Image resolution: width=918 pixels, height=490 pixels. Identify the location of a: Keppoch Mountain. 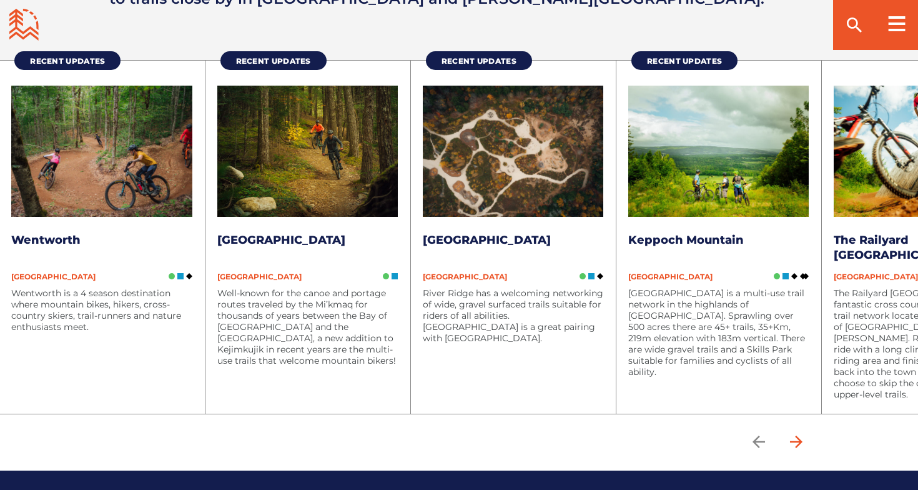
(686, 240).